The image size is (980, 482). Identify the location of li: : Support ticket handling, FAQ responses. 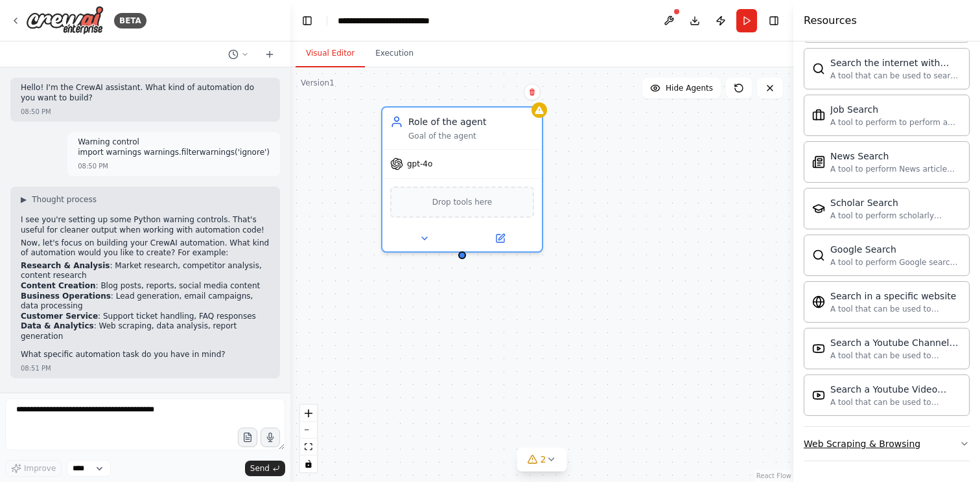
(146, 317).